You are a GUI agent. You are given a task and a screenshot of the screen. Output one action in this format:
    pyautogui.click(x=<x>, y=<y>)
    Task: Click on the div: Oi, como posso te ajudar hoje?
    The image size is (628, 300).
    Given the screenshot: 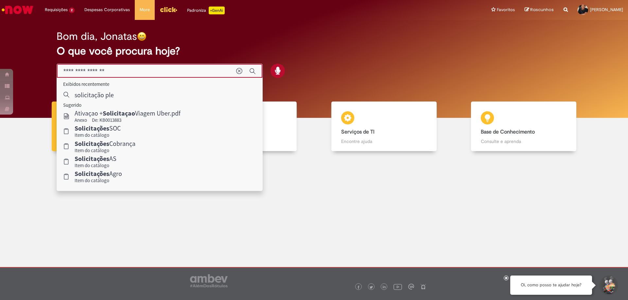 What is the action you would take?
    pyautogui.click(x=551, y=285)
    